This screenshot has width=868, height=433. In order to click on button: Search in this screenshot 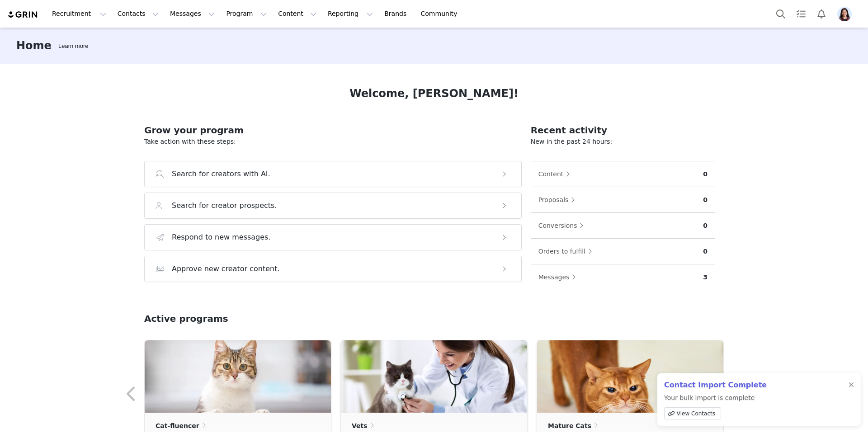, I will do `click(781, 14)`.